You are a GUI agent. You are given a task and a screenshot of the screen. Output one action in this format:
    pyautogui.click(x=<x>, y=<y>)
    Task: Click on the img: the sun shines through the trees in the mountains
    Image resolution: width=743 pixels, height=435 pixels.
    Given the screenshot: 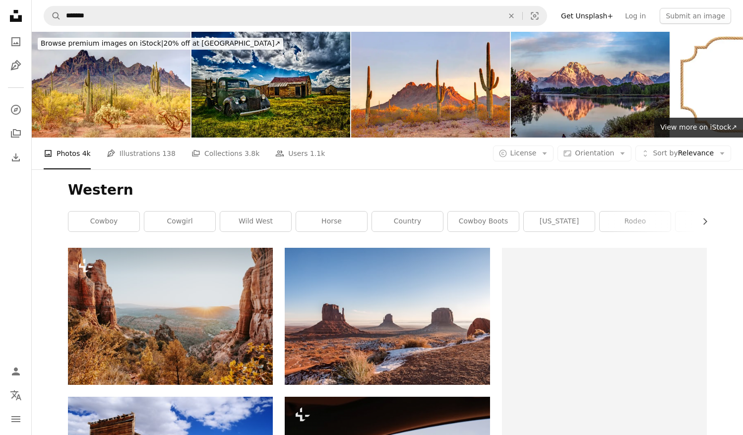 What is the action you would take?
    pyautogui.click(x=170, y=316)
    